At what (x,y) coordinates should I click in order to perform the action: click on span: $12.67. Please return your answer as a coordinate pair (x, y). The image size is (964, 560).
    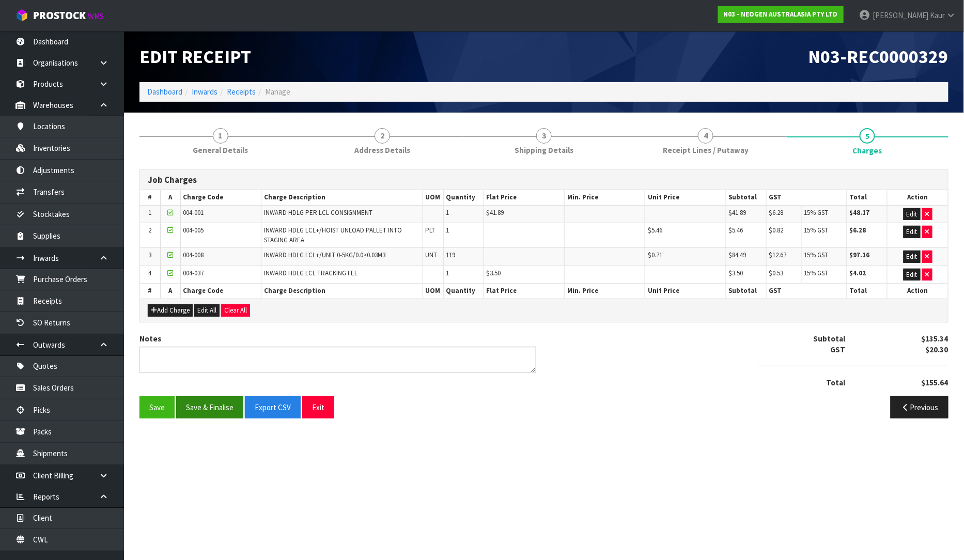
    Looking at the image, I should click on (778, 255).